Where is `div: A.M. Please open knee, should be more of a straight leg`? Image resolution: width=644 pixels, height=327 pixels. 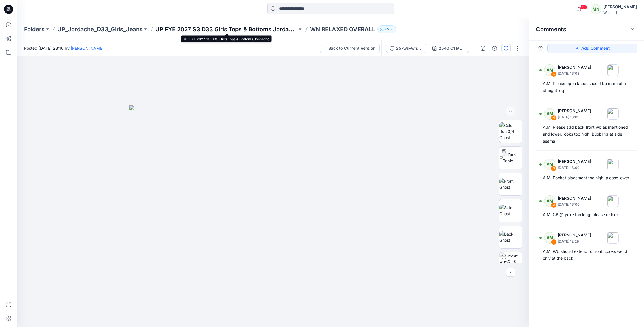 div: A.M. Please open knee, should be more of a straight leg is located at coordinates (586, 87).